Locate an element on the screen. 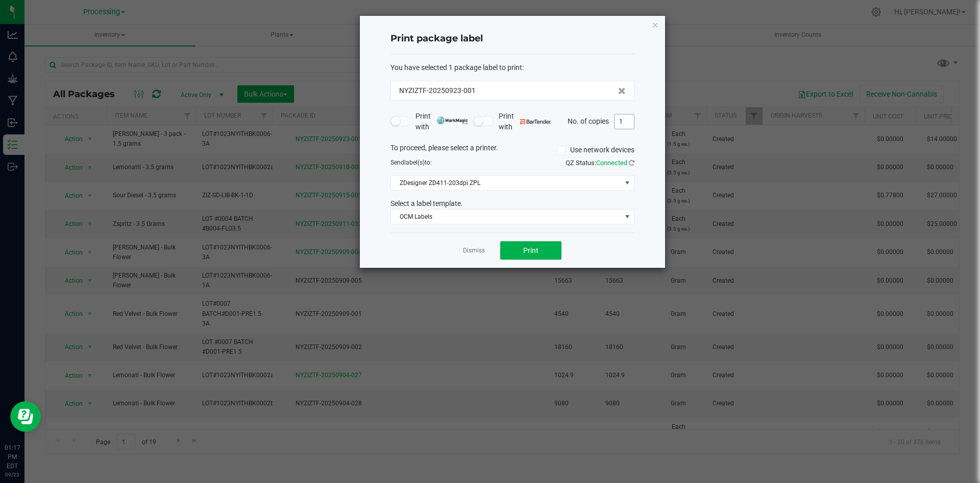  span: OCM Labels is located at coordinates (506, 216).